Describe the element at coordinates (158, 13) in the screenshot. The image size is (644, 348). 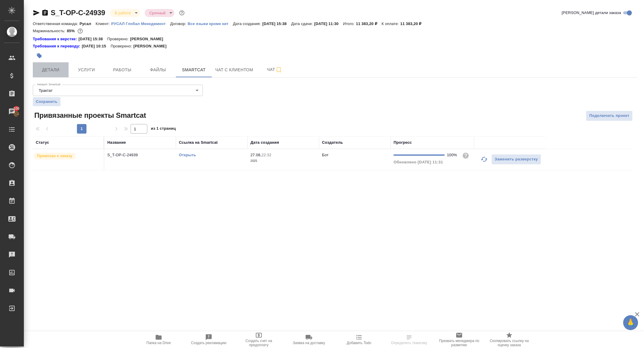
I see `button: Срочный` at that location.